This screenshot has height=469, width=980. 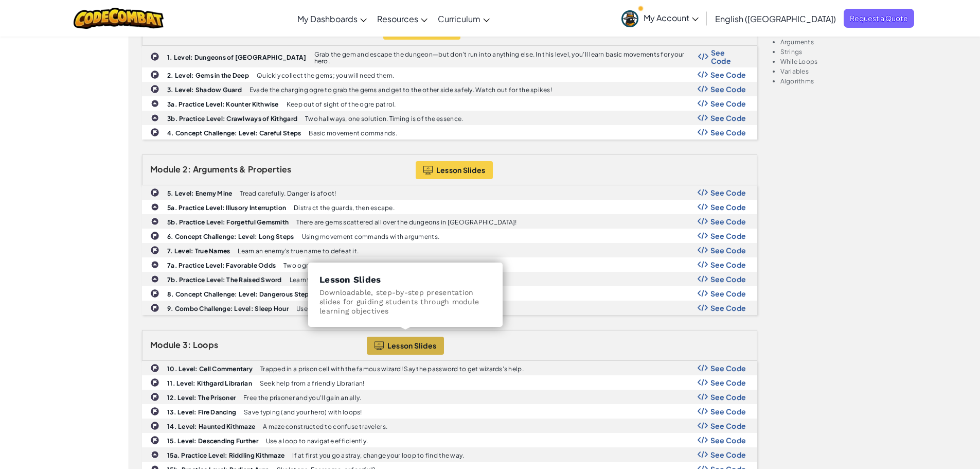 I want to click on p: Quickly collect the gems; you will need them., so click(x=325, y=75).